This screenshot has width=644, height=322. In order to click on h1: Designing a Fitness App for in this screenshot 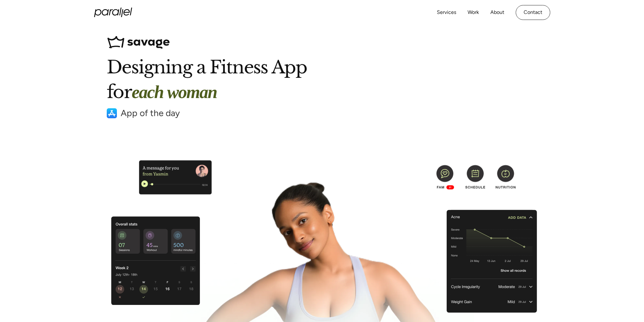, I will do `click(322, 80)`.